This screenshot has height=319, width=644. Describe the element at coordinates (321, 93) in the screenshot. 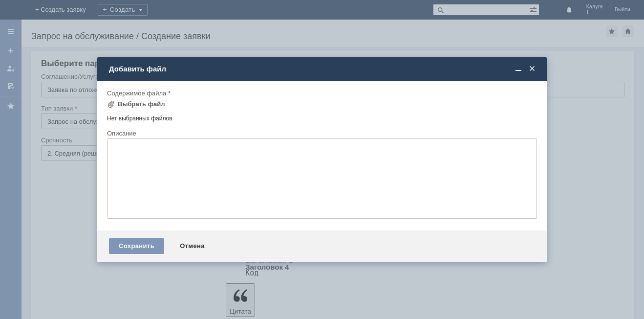

I see `div: Содержимое файла` at that location.